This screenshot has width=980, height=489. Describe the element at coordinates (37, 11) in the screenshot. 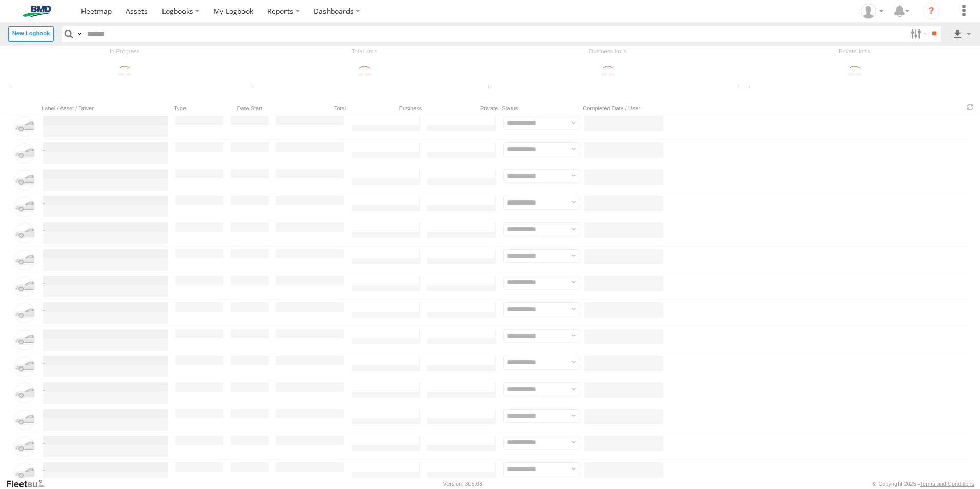

I see `img: bmd-logo.svg` at that location.